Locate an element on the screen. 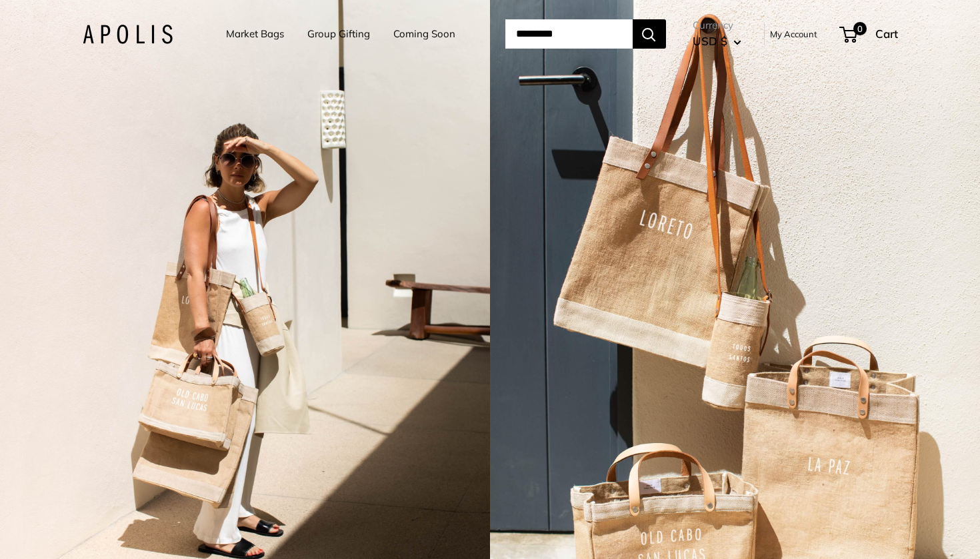 The width and height of the screenshot is (980, 559). img: Apolis is located at coordinates (127, 34).